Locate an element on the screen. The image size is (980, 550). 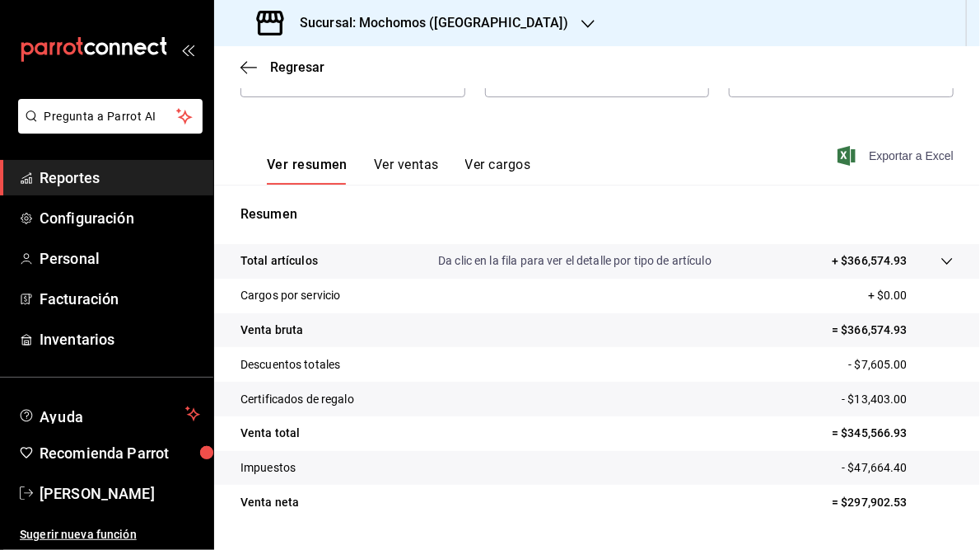
p: Cargos por servicio is located at coordinates (291, 295).